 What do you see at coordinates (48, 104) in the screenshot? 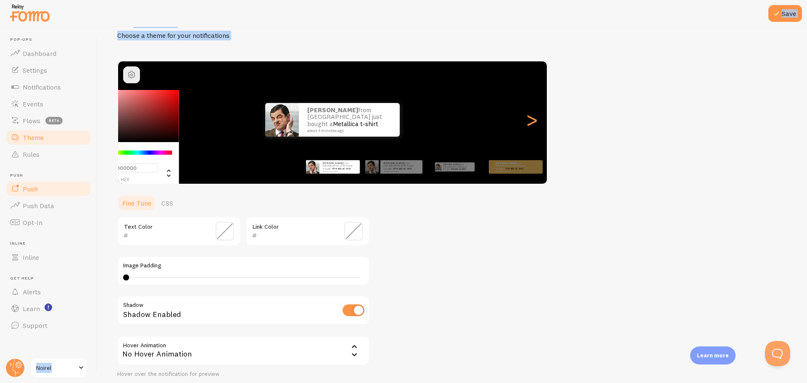
I see `a: Events` at bounding box center [48, 104].